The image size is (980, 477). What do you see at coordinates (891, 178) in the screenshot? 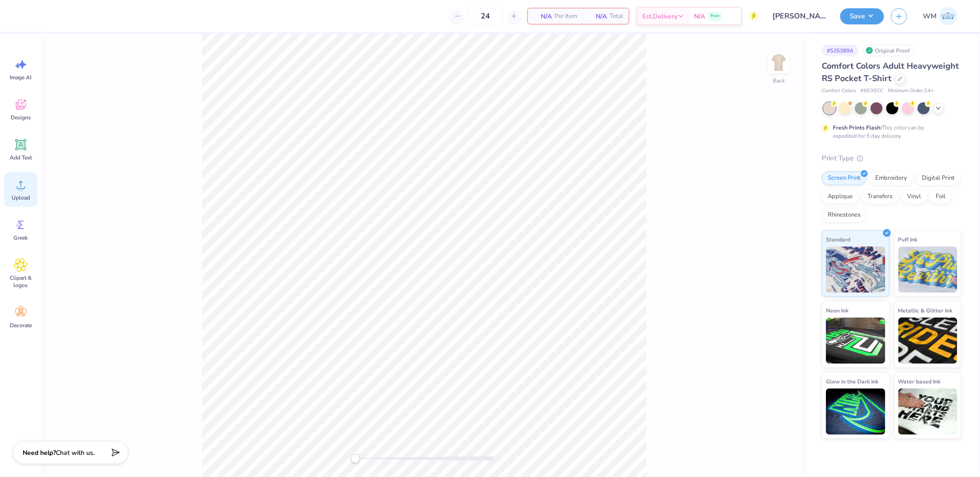
I see `div: Embroidery` at bounding box center [891, 178].